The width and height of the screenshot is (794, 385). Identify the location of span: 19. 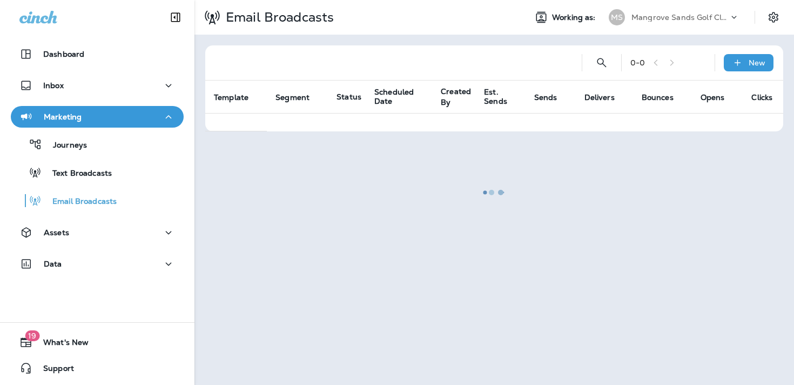
(32, 335).